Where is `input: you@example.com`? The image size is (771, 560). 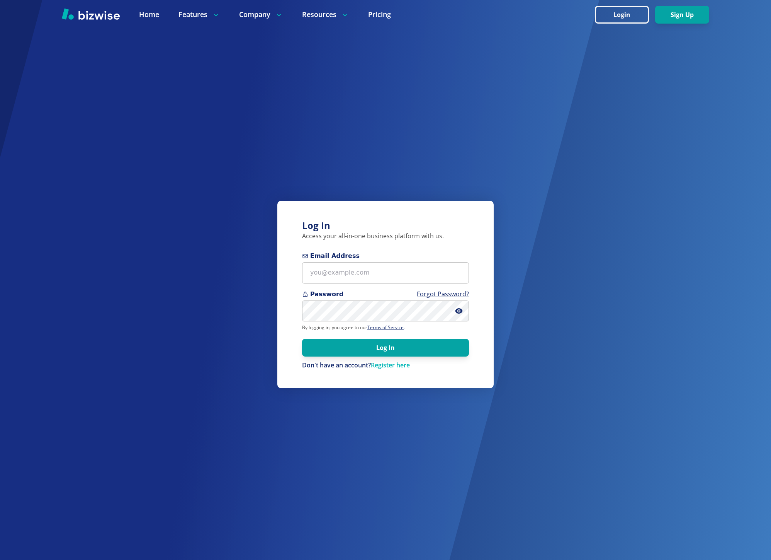 input: you@example.com is located at coordinates (386, 272).